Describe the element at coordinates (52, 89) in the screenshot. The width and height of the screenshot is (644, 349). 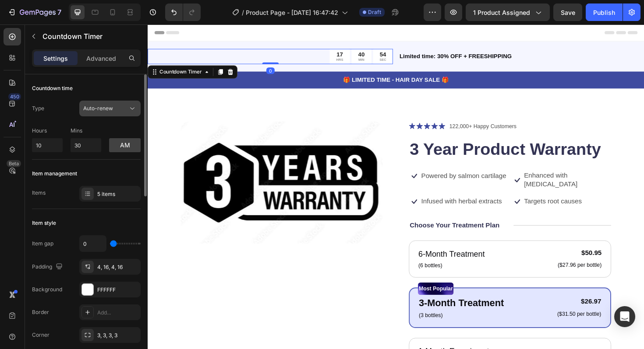
I see `div: Countdown time` at that location.